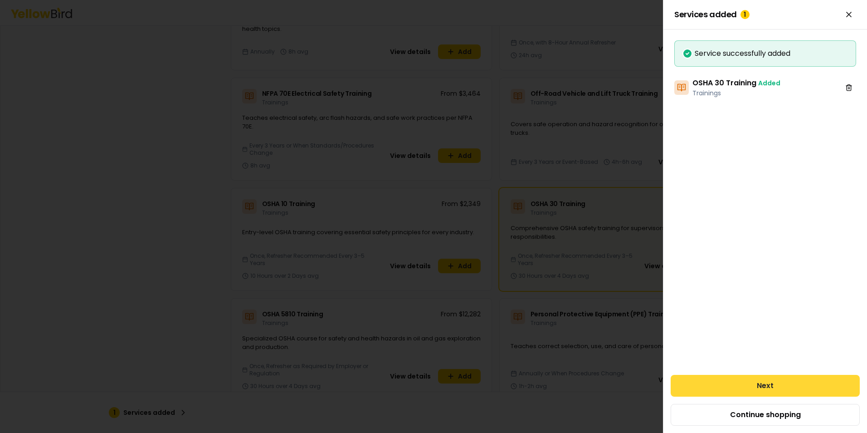 This screenshot has height=433, width=867. What do you see at coordinates (712, 15) in the screenshot?
I see `span: Services added` at bounding box center [712, 15].